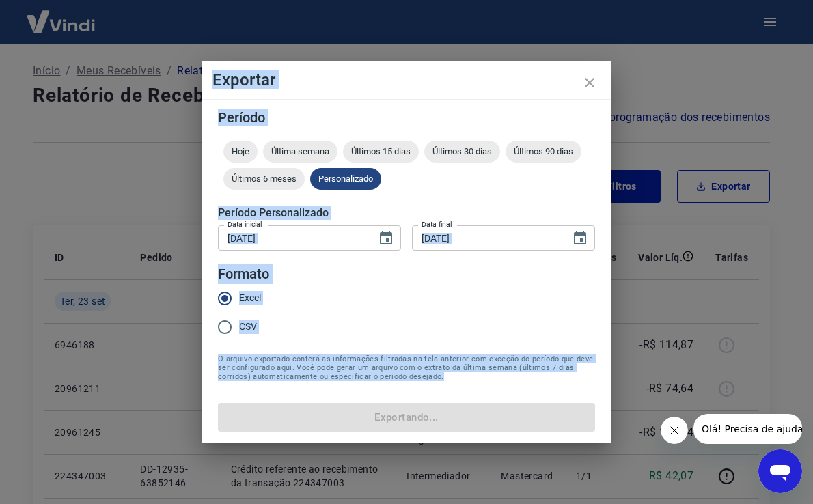 This screenshot has width=813, height=504. I want to click on h5: Período, so click(406, 117).